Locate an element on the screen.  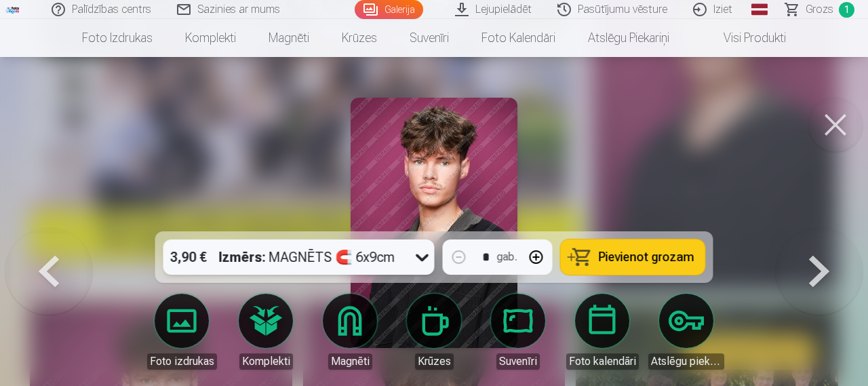
div: Atslēgu piekariņi is located at coordinates (686, 361).